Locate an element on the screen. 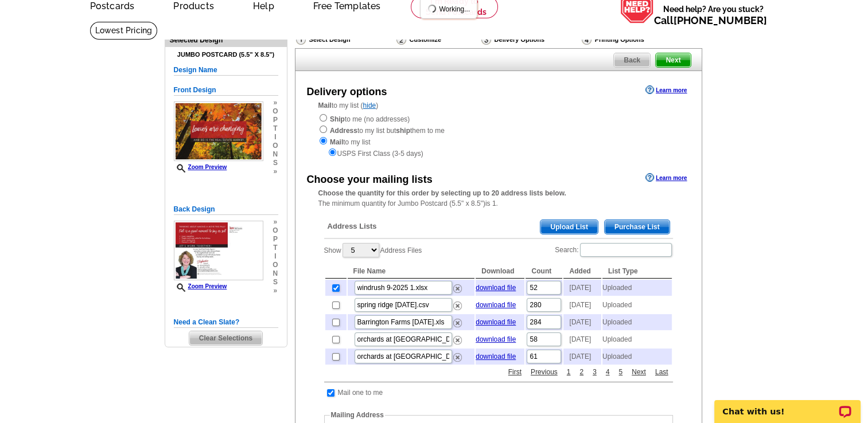  div: USPS First Class (3-5 days) is located at coordinates (498, 153).